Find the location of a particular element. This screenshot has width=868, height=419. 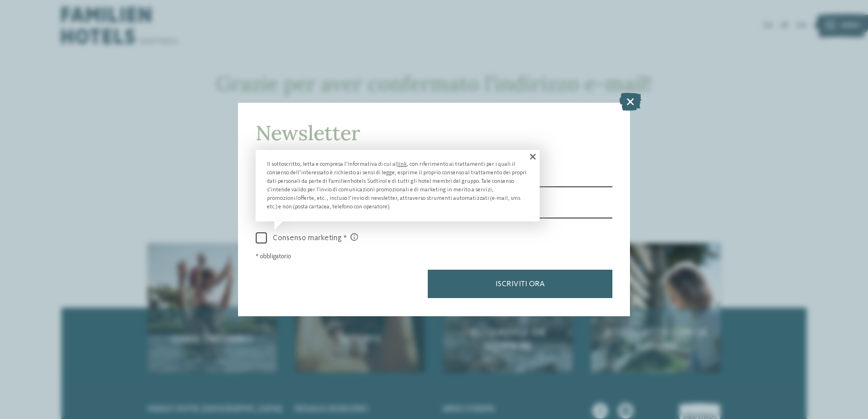

span: Iscriviti ora is located at coordinates (520, 284).